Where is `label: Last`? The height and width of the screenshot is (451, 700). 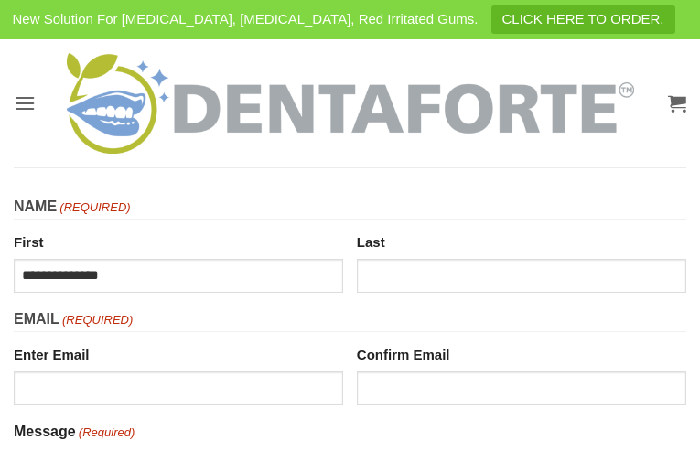
label: Last is located at coordinates (522, 240).